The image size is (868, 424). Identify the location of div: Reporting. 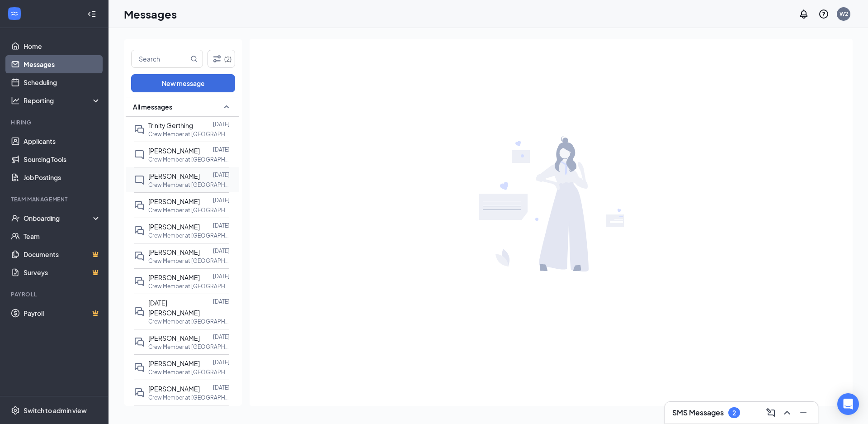
(62, 100).